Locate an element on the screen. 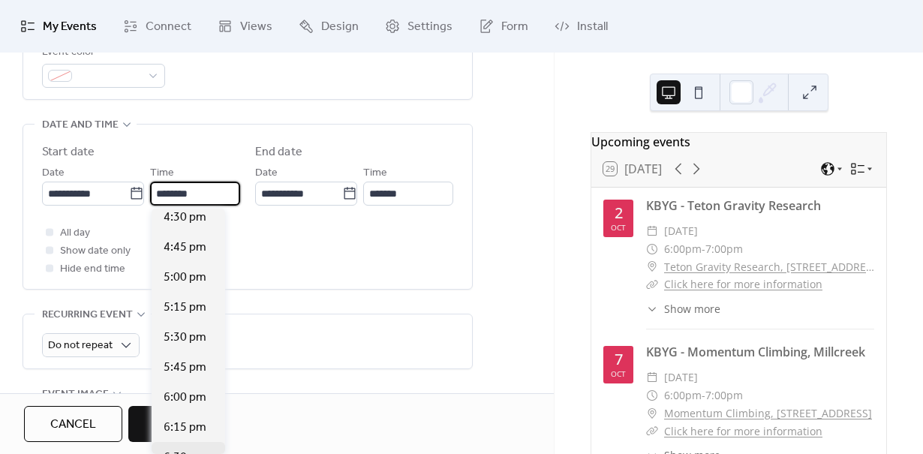 The height and width of the screenshot is (454, 923). a: KBYG - Momentum Climbing, Millcreek is located at coordinates (756, 352).